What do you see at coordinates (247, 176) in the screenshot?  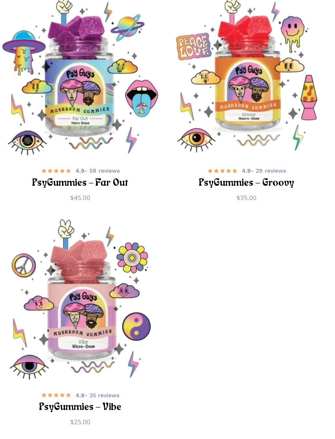 I see `a: 4.9- 29 reviews PsyGummies – Groovy` at bounding box center [247, 176].